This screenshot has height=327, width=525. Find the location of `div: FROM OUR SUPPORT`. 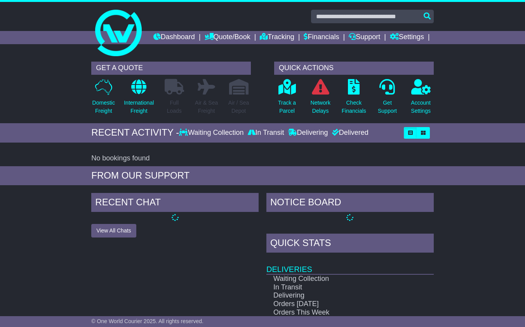

div: FROM OUR SUPPORT is located at coordinates (262, 176).